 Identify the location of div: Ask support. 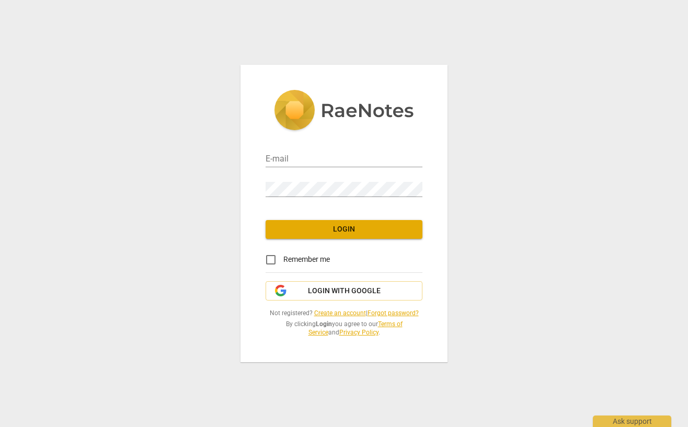
(632, 422).